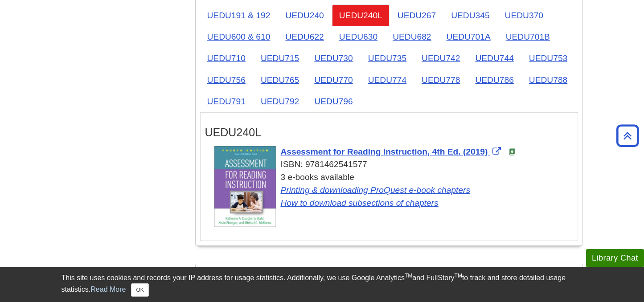 This screenshot has height=302, width=644. Describe the element at coordinates (140, 290) in the screenshot. I see `button: Close` at that location.